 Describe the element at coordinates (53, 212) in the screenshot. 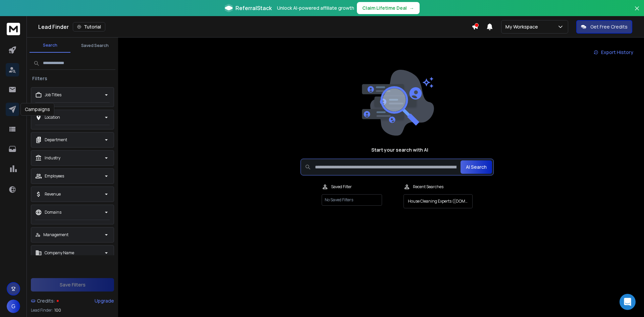

I see `p: Domains` at that location.